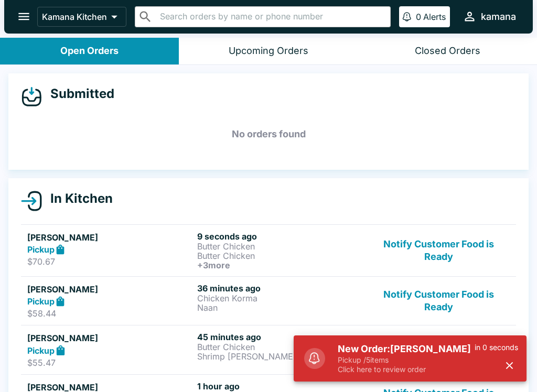 Image resolution: width=537 pixels, height=392 pixels. What do you see at coordinates (434, 17) in the screenshot?
I see `p: Alerts` at bounding box center [434, 17].